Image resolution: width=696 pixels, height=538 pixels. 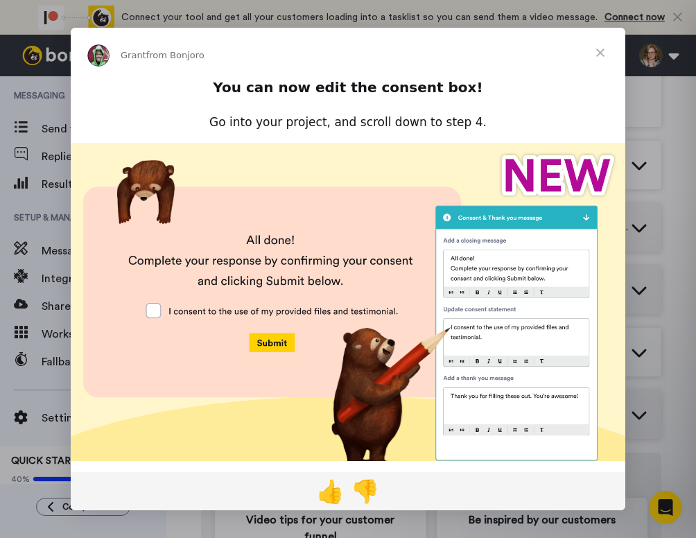 What do you see at coordinates (348, 123) in the screenshot?
I see `div: Go into your project, and scroll down to step 4.` at bounding box center [348, 123].